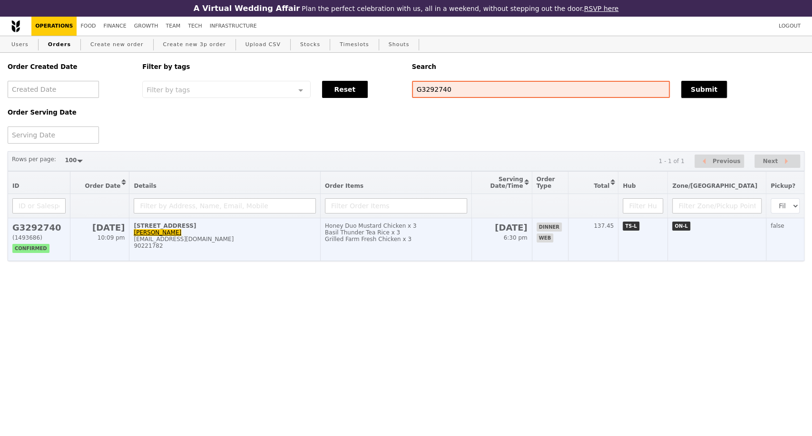 Image resolution: width=812 pixels, height=436 pixels. Describe the element at coordinates (631, 226) in the screenshot. I see `span: TS-L` at that location.